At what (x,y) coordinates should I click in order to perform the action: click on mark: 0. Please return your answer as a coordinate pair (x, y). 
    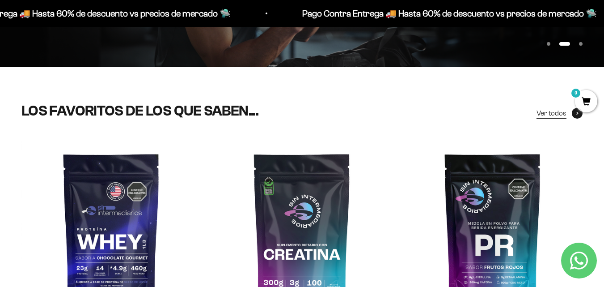
    Looking at the image, I should click on (576, 93).